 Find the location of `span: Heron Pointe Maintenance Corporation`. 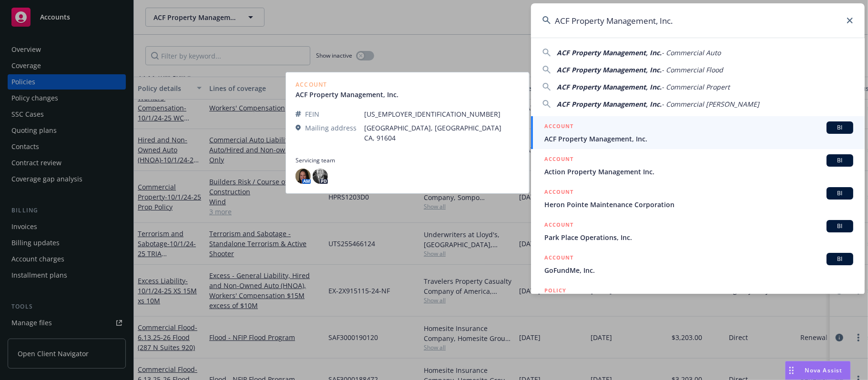

span: Heron Pointe Maintenance Corporation is located at coordinates (699, 204).